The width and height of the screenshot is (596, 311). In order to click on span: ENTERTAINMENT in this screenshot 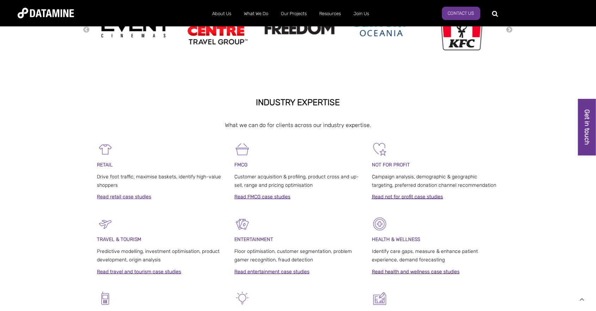, I will do `click(254, 240)`.